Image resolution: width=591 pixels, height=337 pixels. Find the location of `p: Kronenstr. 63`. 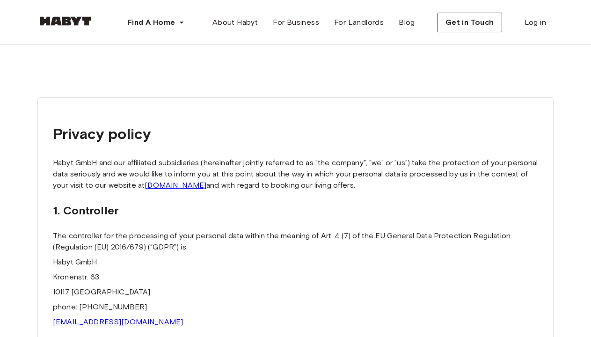

p: Kronenstr. 63 is located at coordinates (295, 277).